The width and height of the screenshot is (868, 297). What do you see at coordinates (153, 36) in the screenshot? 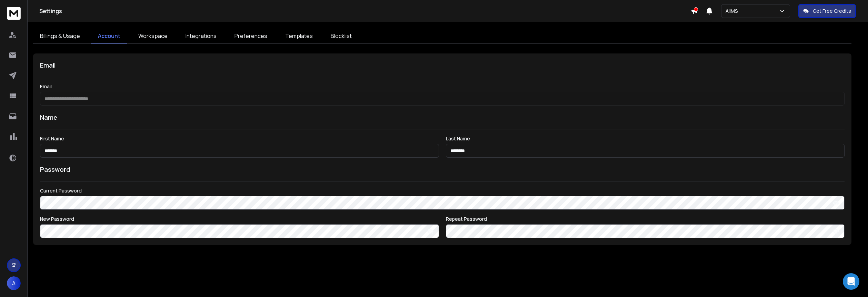
I see `a: Workspace` at bounding box center [153, 36].